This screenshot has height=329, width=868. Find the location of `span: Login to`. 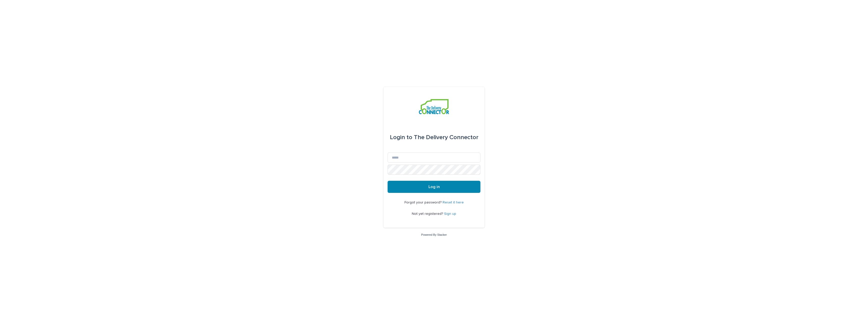

span: Login to is located at coordinates (401, 138).